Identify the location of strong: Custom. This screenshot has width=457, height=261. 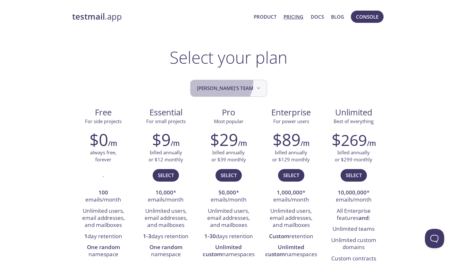
(279, 236).